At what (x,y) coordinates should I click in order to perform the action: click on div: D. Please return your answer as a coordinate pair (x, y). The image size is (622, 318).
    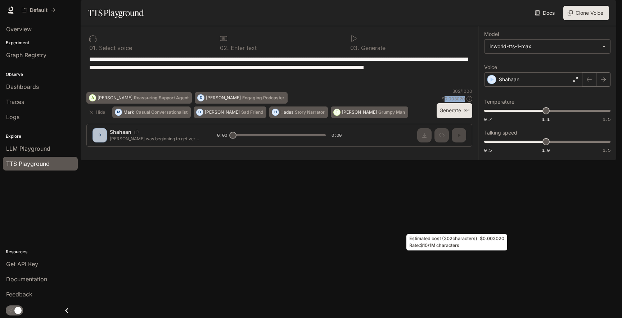
    Looking at the image, I should click on (201, 98).